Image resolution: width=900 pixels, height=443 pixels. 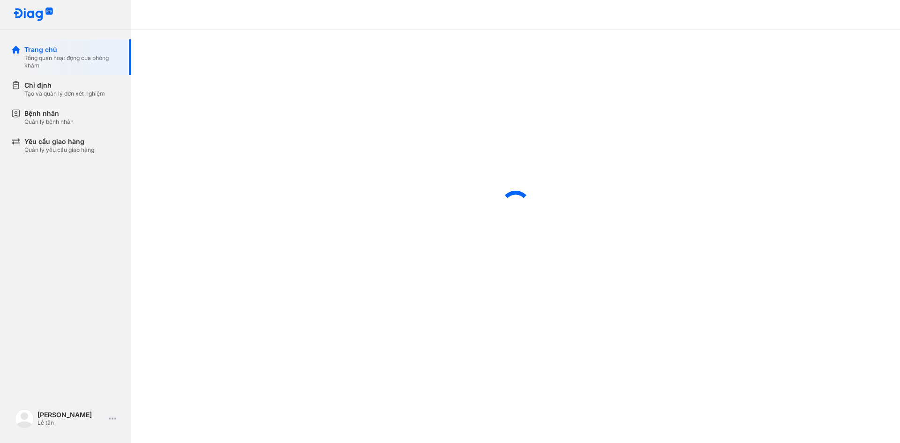 What do you see at coordinates (71, 423) in the screenshot?
I see `div: Lễ tân` at bounding box center [71, 423].